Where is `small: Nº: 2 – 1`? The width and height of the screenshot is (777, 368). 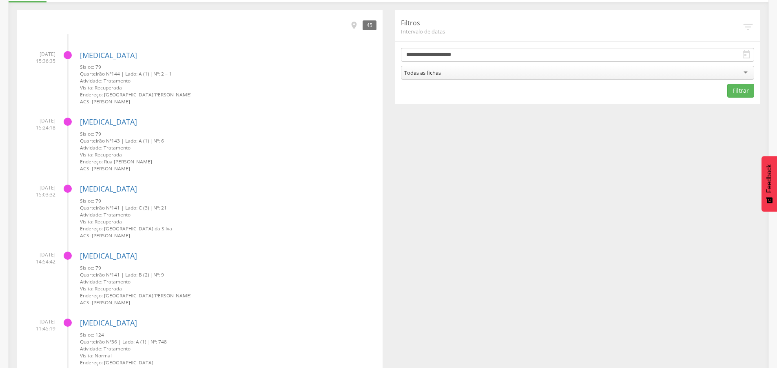 small: Nº: 2 – 1 is located at coordinates (228, 73).